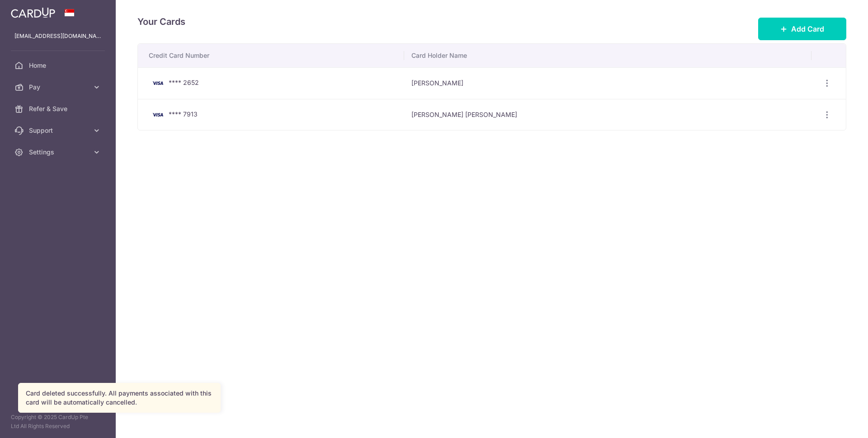  Describe the element at coordinates (161, 22) in the screenshot. I see `h4: Your Cards` at that location.